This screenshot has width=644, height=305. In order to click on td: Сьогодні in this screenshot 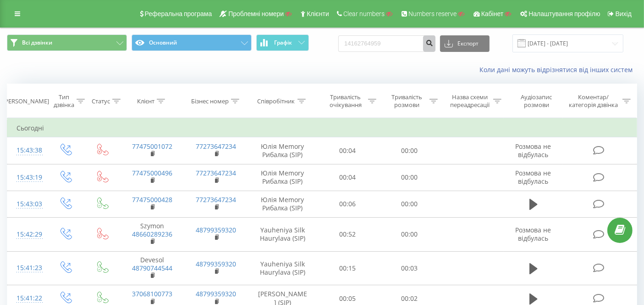, I will do `click(322, 128)`.